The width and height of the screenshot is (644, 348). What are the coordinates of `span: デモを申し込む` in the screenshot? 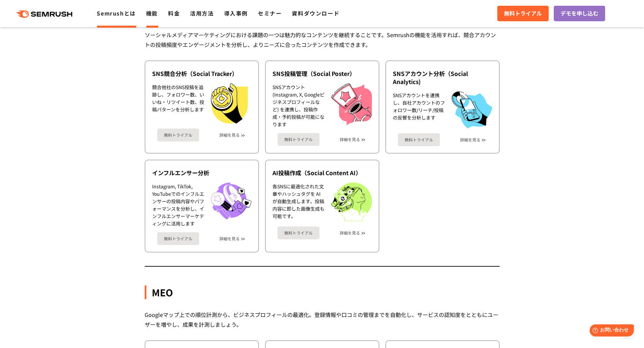 It's located at (579, 13).